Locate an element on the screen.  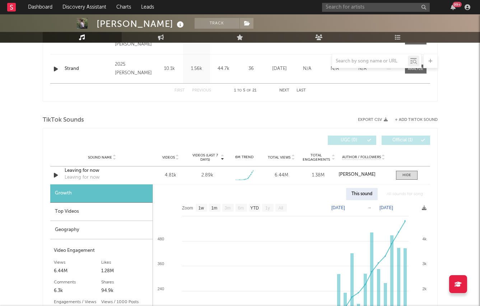
div: 2.89k is located at coordinates (207, 175).